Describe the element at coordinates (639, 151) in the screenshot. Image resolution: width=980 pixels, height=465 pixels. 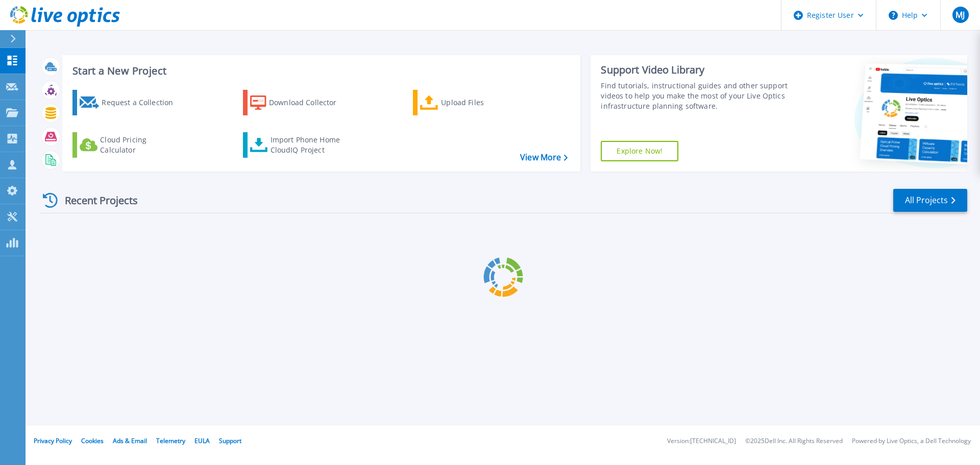
I see `a: Explore Now!` at that location.